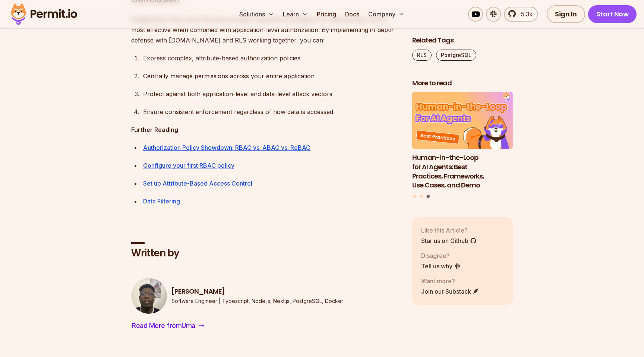 This screenshot has width=644, height=357. I want to click on h2: Written by, so click(266, 253).